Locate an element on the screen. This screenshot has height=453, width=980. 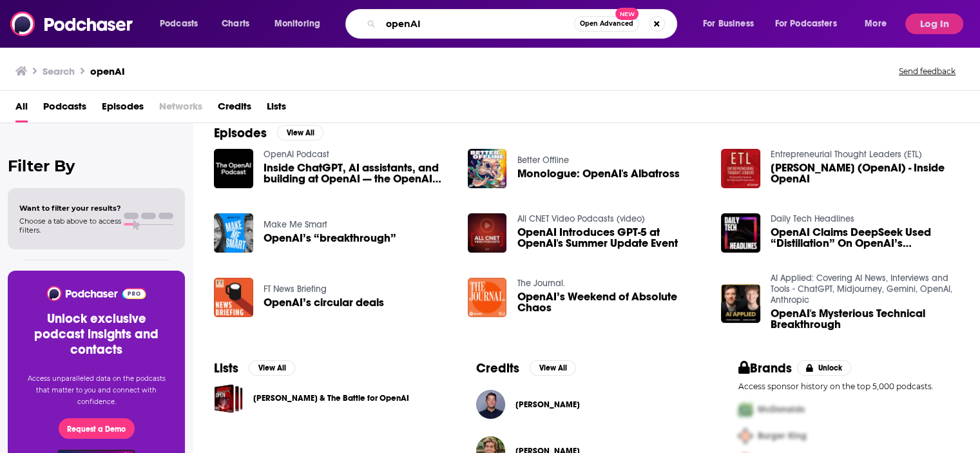
a: All is located at coordinates (21, 109).